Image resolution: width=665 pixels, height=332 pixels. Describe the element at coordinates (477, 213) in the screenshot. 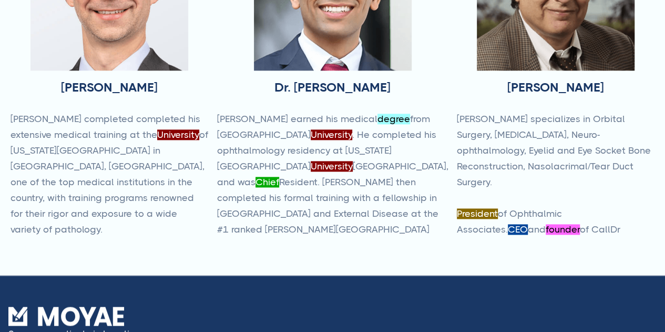

I see `font: President` at that location.